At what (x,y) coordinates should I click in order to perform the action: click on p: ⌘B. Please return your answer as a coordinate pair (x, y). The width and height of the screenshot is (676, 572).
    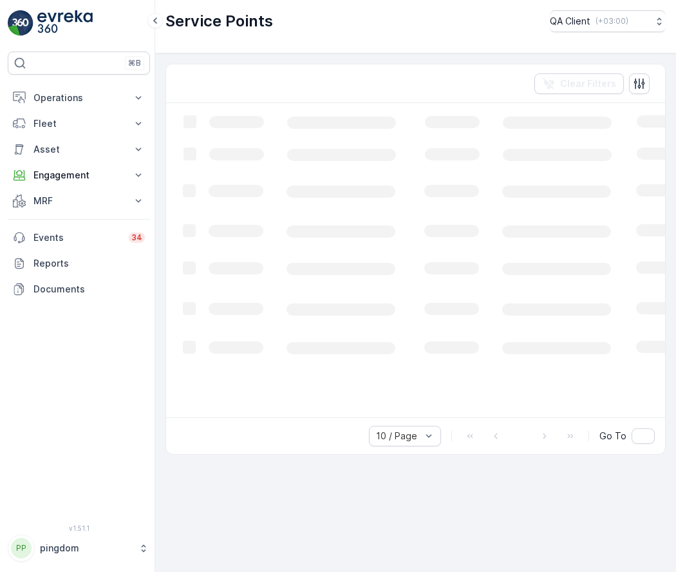
    Looking at the image, I should click on (135, 63).